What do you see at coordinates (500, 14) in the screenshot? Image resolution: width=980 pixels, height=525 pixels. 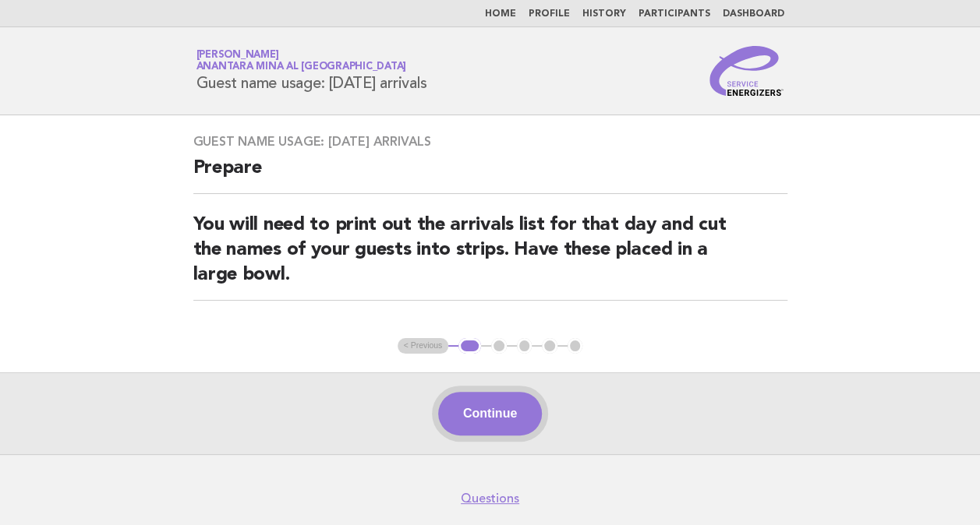 I see `a: Home` at bounding box center [500, 14].